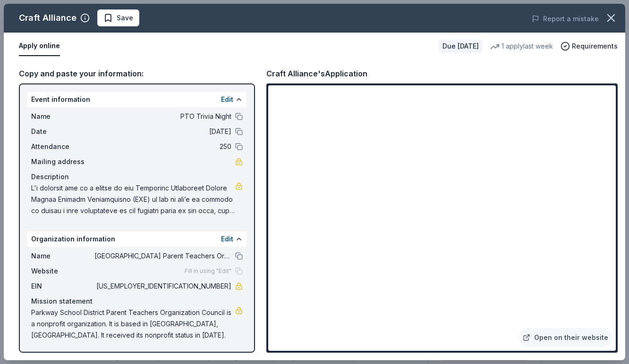  Describe the element at coordinates (118, 18) in the screenshot. I see `button: Save` at that location.